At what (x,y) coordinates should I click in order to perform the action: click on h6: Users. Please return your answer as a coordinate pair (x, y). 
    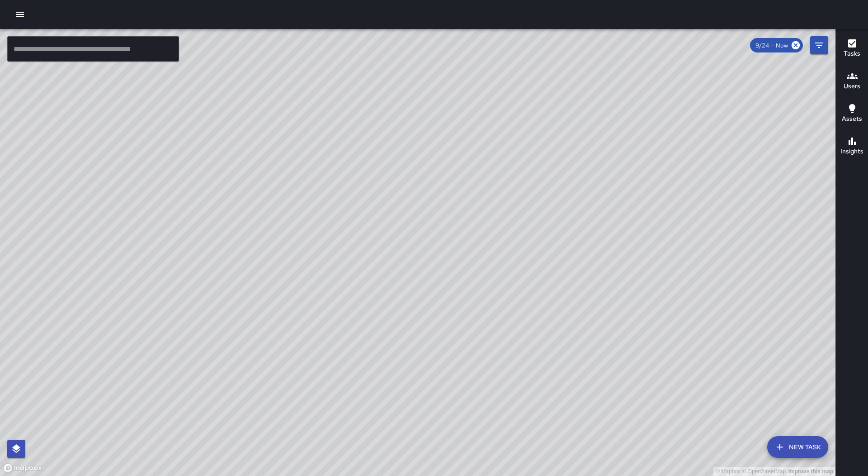
    Looking at the image, I should click on (851, 87).